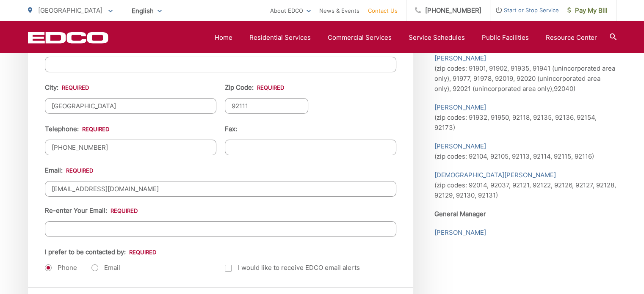 This screenshot has height=294, width=644. I want to click on a: Contact Us, so click(383, 11).